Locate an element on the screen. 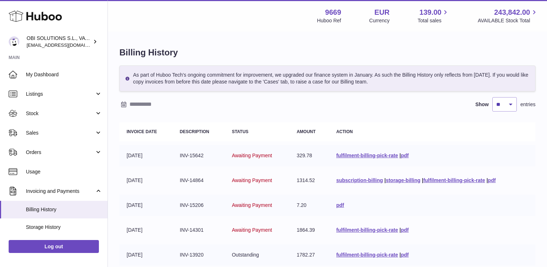 The width and height of the screenshot is (547, 267). span: AVAILABLE Stock Total is located at coordinates (508, 21).